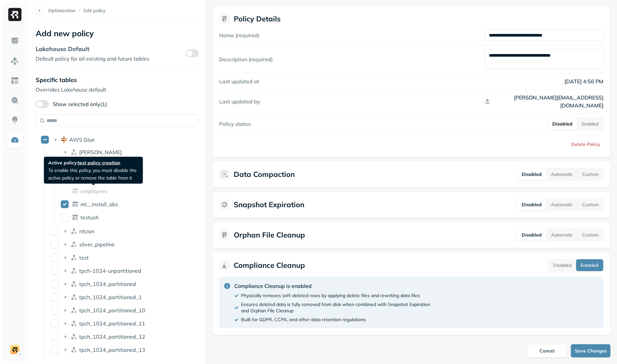 Image resolution: width=617 pixels, height=364 pixels. What do you see at coordinates (84, 257) in the screenshot?
I see `span: test` at bounding box center [84, 257].